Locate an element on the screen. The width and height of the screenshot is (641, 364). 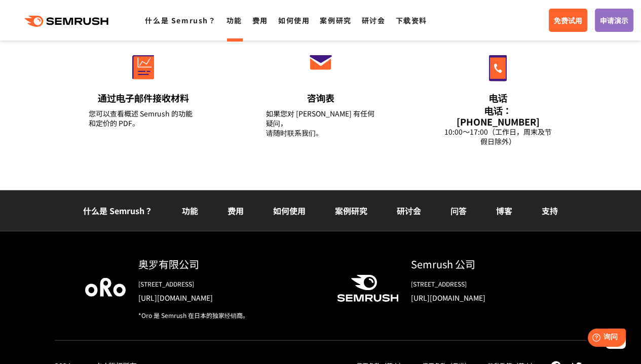
font: 申请演示 is located at coordinates (614, 20).